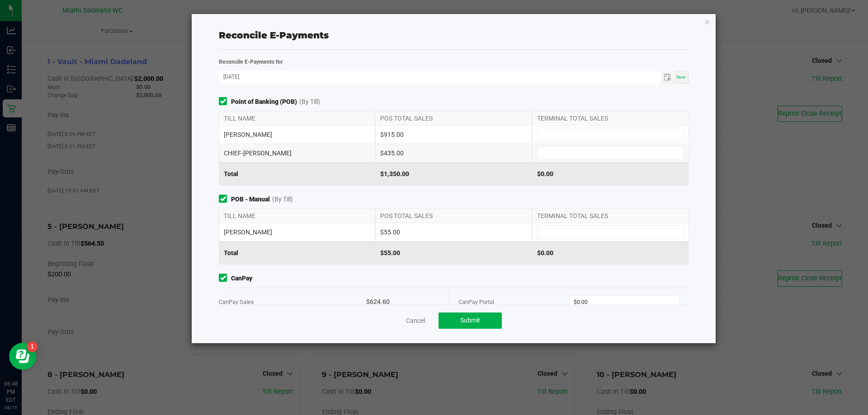 The image size is (868, 415). What do you see at coordinates (250, 200) in the screenshot?
I see `strong: POB - Manual` at bounding box center [250, 200].